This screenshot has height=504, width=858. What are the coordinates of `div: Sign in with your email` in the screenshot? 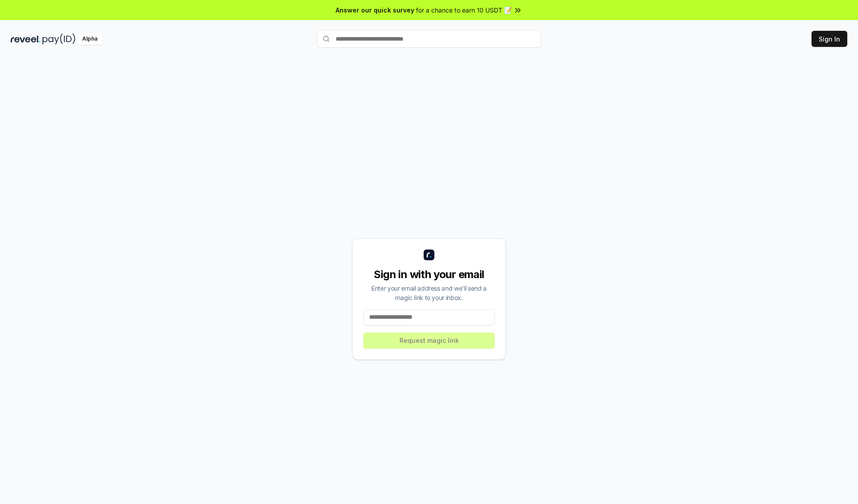 It's located at (429, 275).